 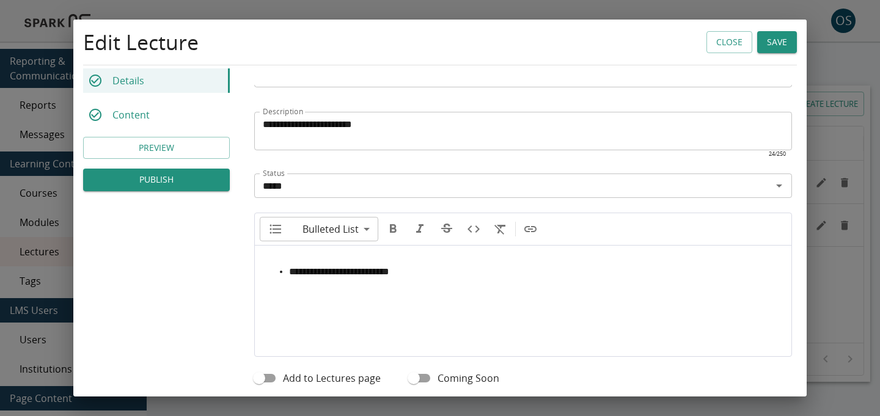 What do you see at coordinates (393, 229) in the screenshot?
I see `button: Format bold` at bounding box center [393, 229].